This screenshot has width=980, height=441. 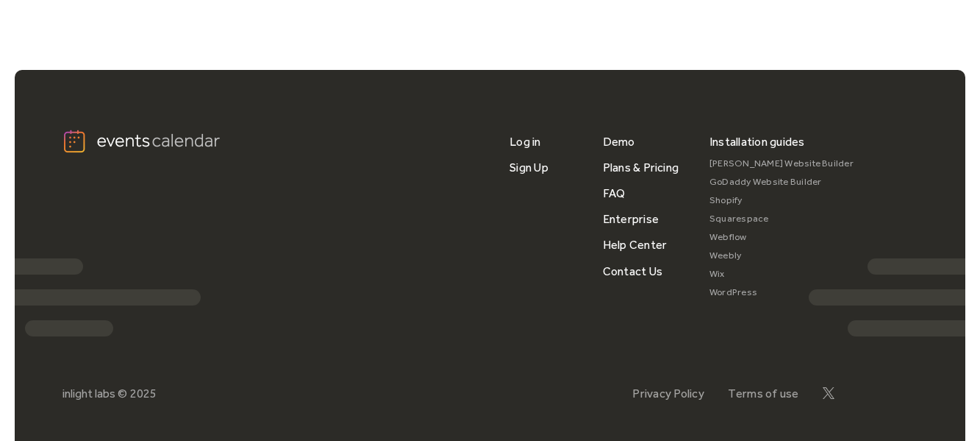 What do you see at coordinates (635, 245) in the screenshot?
I see `a: Help Center` at bounding box center [635, 245].